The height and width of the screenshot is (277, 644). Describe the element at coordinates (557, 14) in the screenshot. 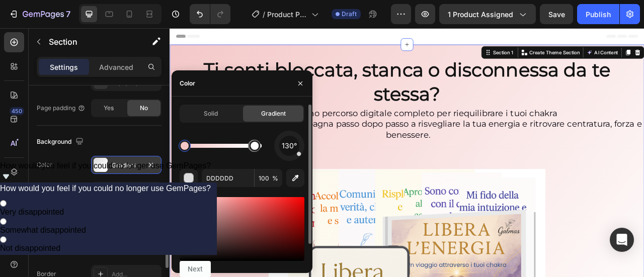

I see `button: Save` at that location.